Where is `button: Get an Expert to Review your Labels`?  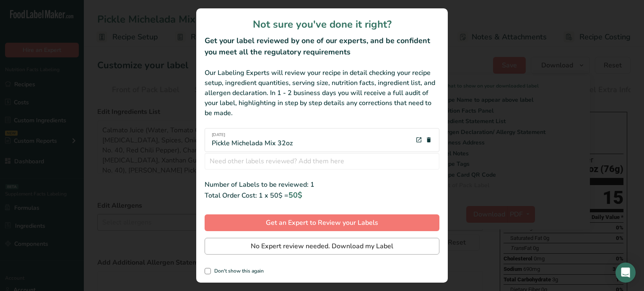 button: Get an Expert to Review your Labels is located at coordinates (322, 223).